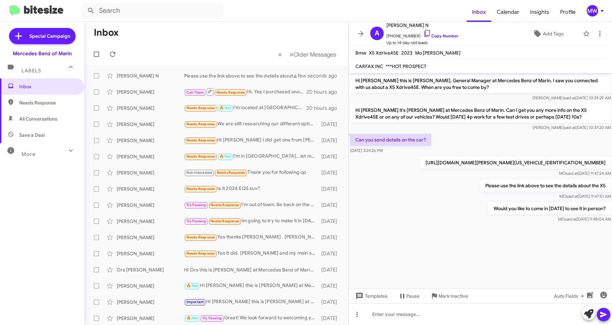  What do you see at coordinates (539, 12) in the screenshot?
I see `a: Insights` at bounding box center [539, 12].